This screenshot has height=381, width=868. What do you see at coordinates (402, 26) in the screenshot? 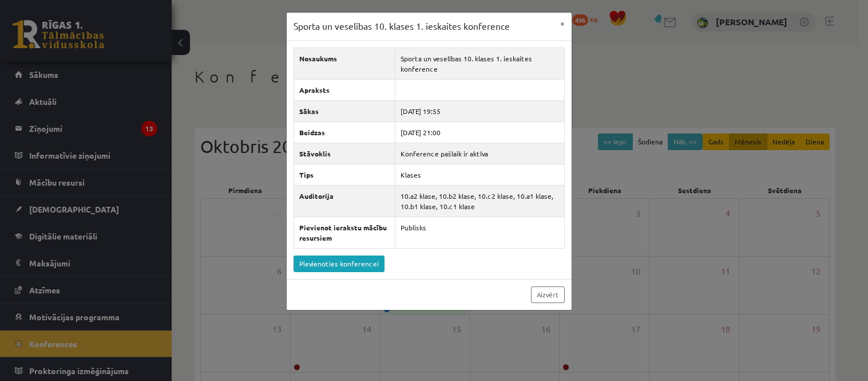
I see `h3: Sporta un veselības 10. klases 1. ieskaites konference` at bounding box center [402, 26].